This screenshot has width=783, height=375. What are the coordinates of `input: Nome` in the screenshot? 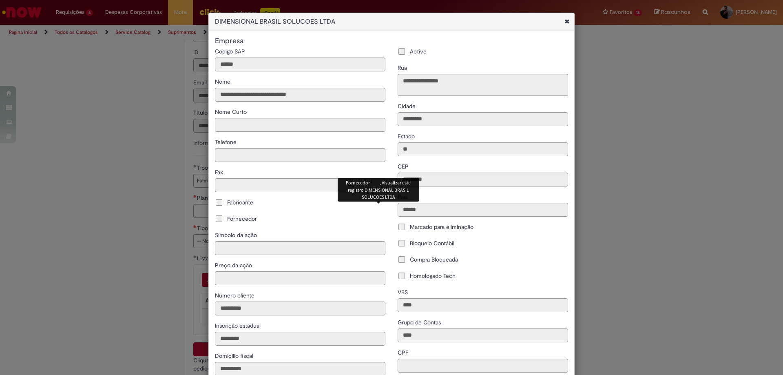 It's located at (300, 95).